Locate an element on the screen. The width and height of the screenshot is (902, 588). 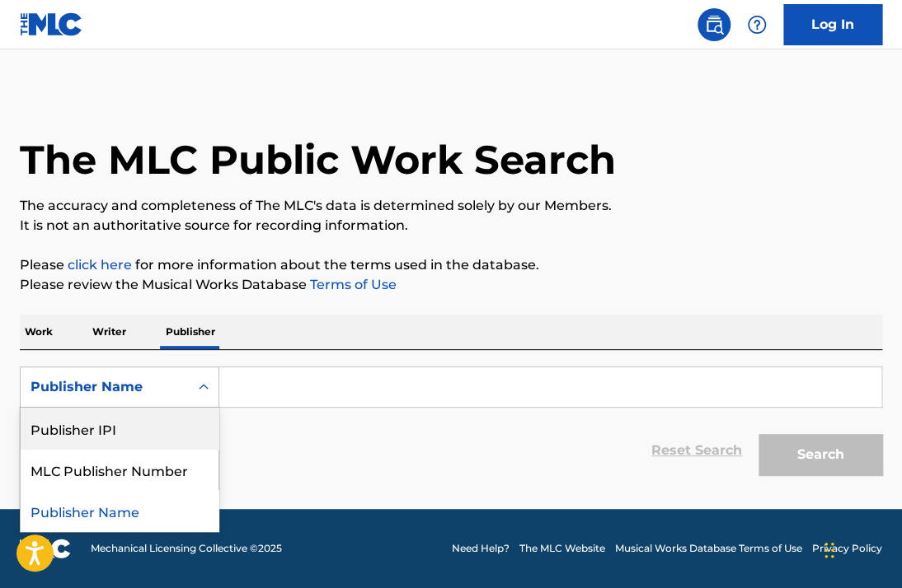
p: Please review the Musical Works Database is located at coordinates (451, 285).